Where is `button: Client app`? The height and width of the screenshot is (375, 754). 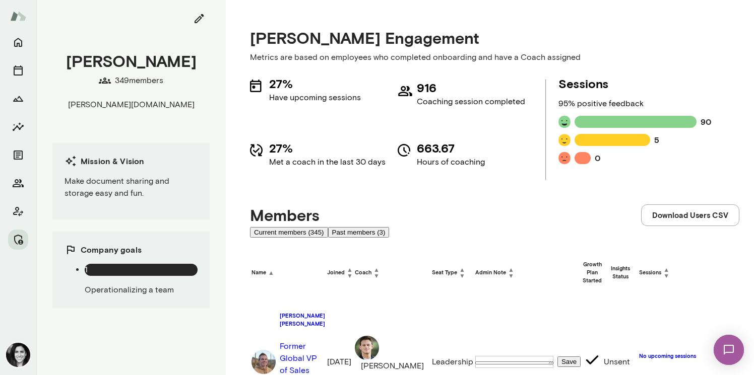
button: Client app is located at coordinates (18, 212).